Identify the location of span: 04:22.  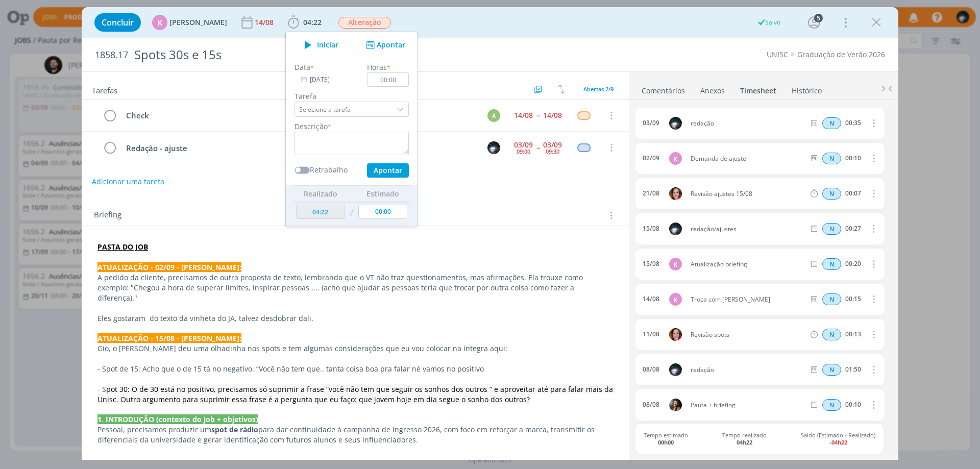
(313, 22).